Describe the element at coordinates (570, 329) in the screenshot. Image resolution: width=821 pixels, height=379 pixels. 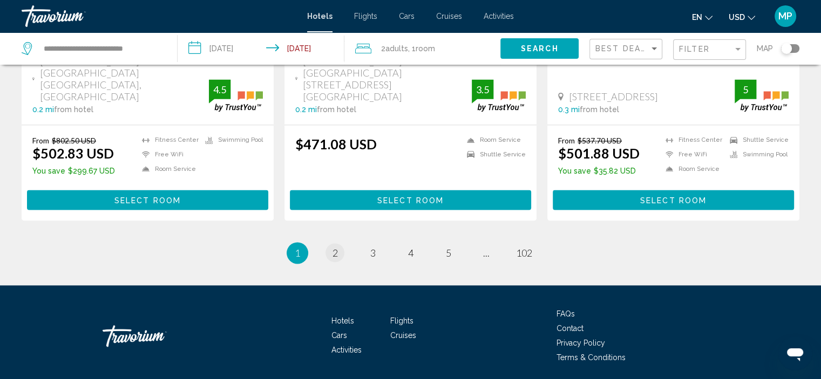
I see `a: Contact` at that location.